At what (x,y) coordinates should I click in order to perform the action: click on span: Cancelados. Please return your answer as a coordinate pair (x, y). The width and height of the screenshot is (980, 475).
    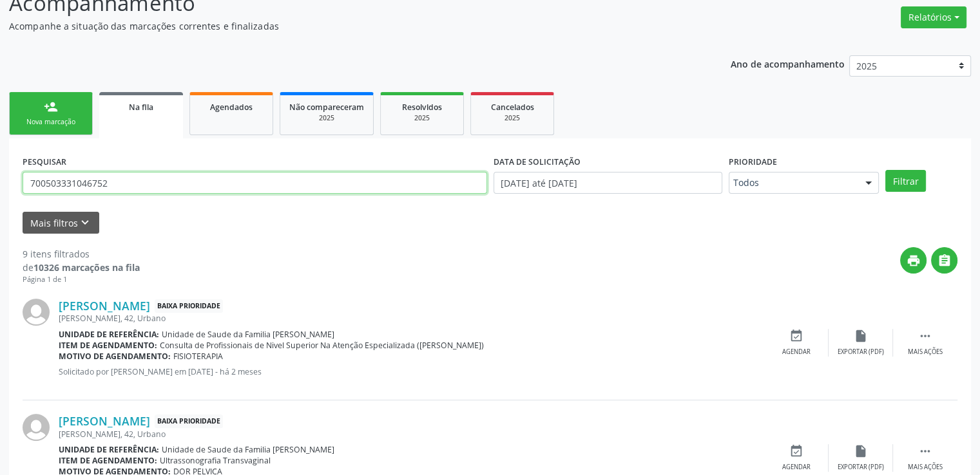
    Looking at the image, I should click on (512, 107).